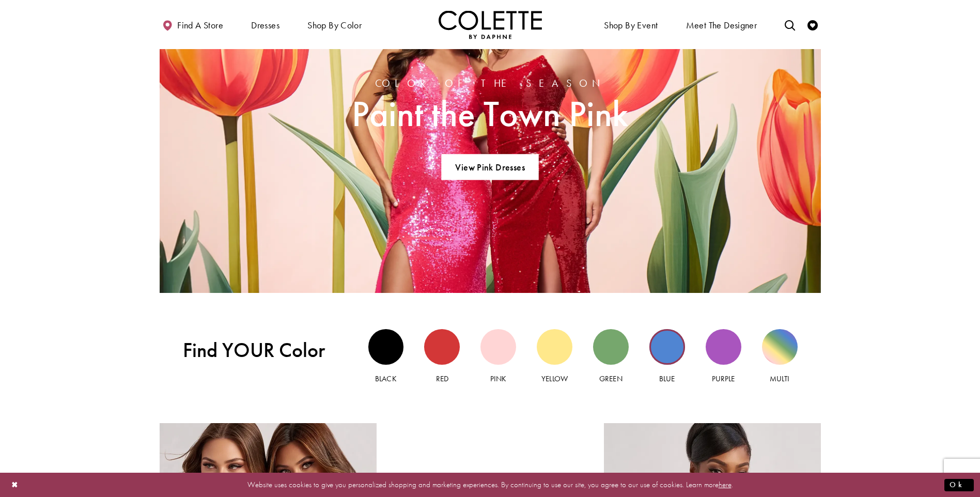 Image resolution: width=980 pixels, height=497 pixels. What do you see at coordinates (15, 485) in the screenshot?
I see `button: Close Dialog` at bounding box center [15, 485].